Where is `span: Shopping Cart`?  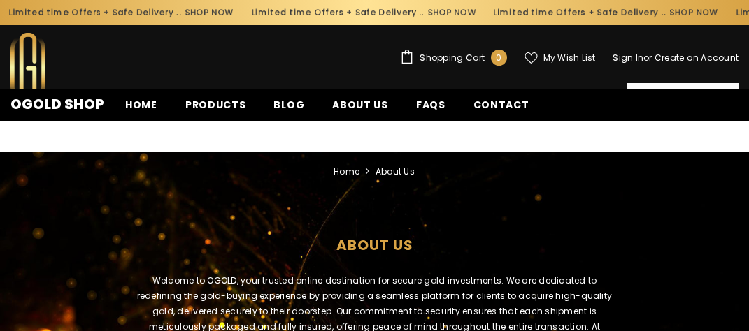
span: Shopping Cart is located at coordinates (452, 58).